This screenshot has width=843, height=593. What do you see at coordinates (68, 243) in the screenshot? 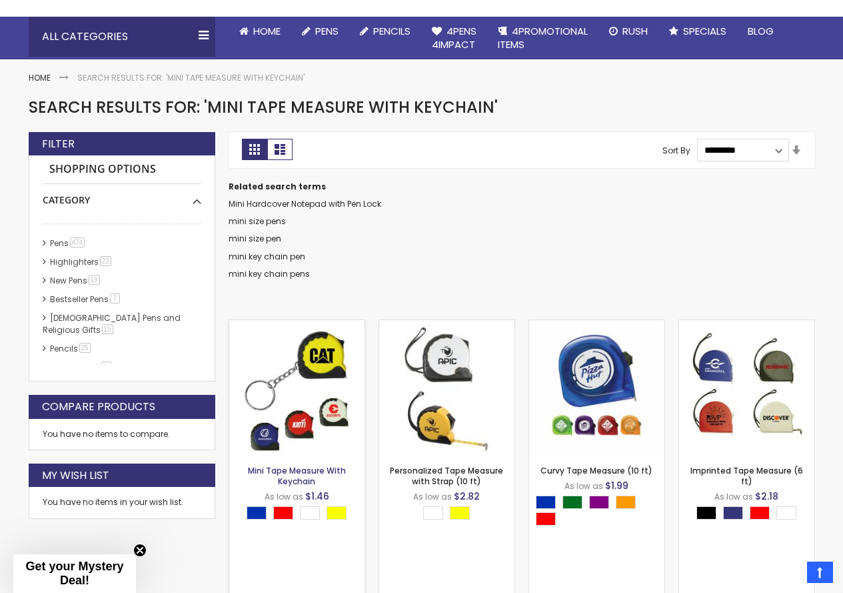
I see `a: Pens474` at bounding box center [68, 243].